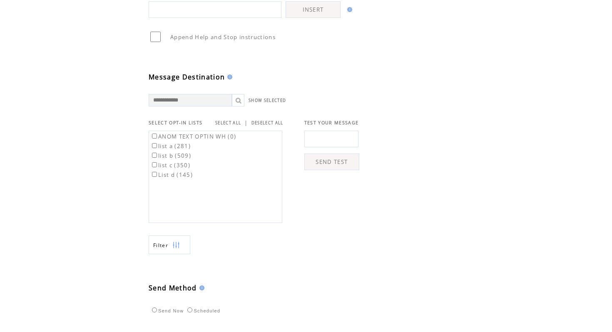  Describe the element at coordinates (169, 245) in the screenshot. I see `a: Filter` at that location.